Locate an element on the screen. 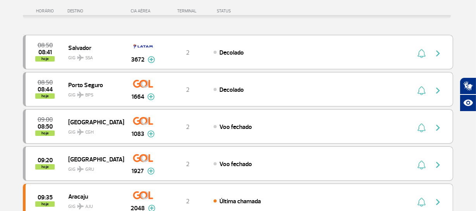 The width and height of the screenshot is (476, 211). span: Aracaju is located at coordinates (93, 197).